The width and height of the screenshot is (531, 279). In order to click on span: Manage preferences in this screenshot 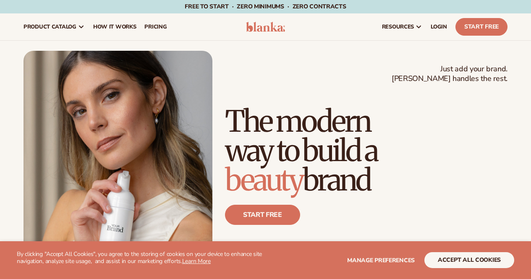, I will do `click(381, 260)`.